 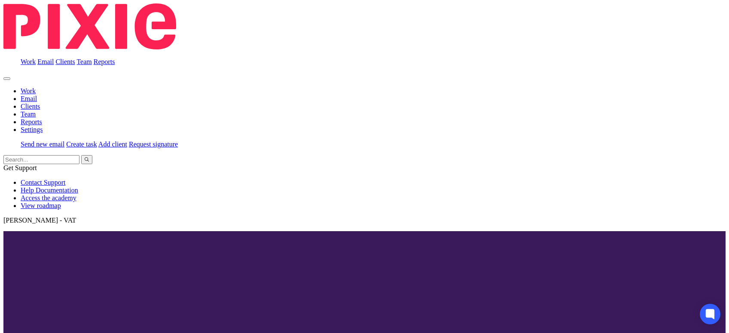 I want to click on a: Request signature, so click(x=153, y=144).